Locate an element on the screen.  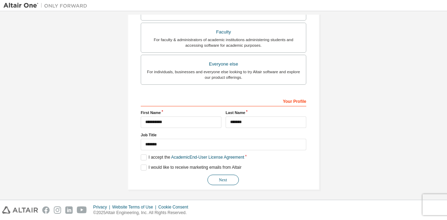
div: Cookie Consent is located at coordinates (175, 207).